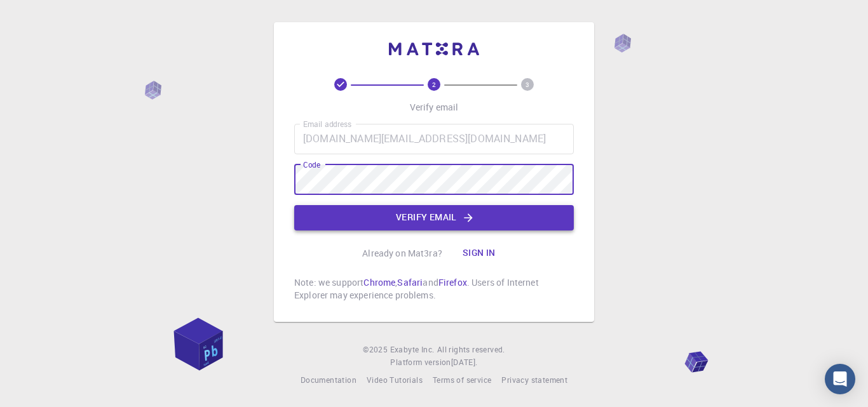 This screenshot has width=868, height=407. I want to click on a: Chrome, so click(379, 283).